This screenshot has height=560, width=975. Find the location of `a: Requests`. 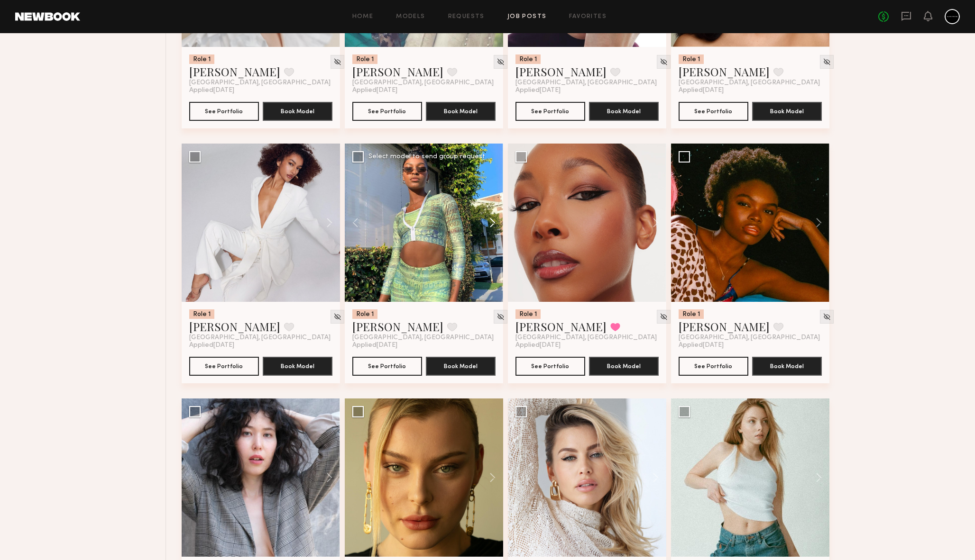

a: Requests is located at coordinates (466, 17).